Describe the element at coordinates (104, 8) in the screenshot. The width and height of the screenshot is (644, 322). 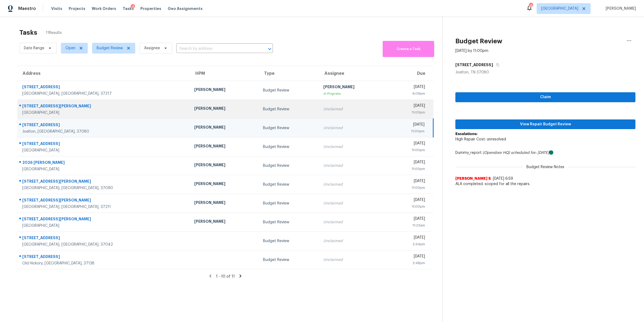
I see `span: Work Orders` at that location.